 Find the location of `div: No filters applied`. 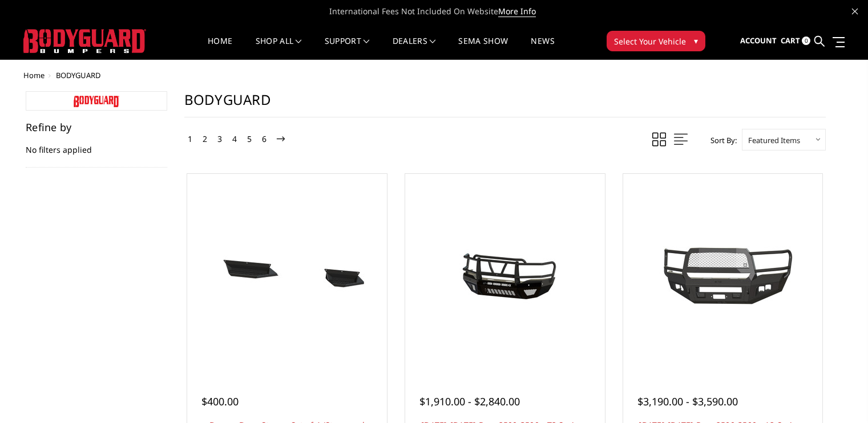

div: No filters applied is located at coordinates (97, 145).